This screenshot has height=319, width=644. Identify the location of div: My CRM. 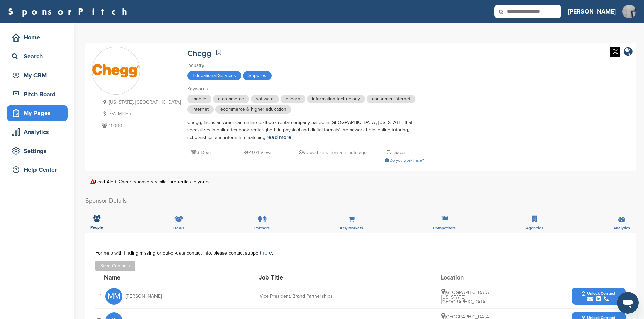
(39, 75).